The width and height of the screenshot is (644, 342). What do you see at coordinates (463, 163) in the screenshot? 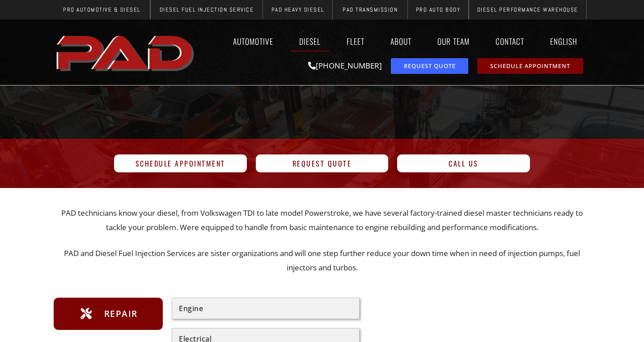
I see `span: Call Us` at bounding box center [463, 163].